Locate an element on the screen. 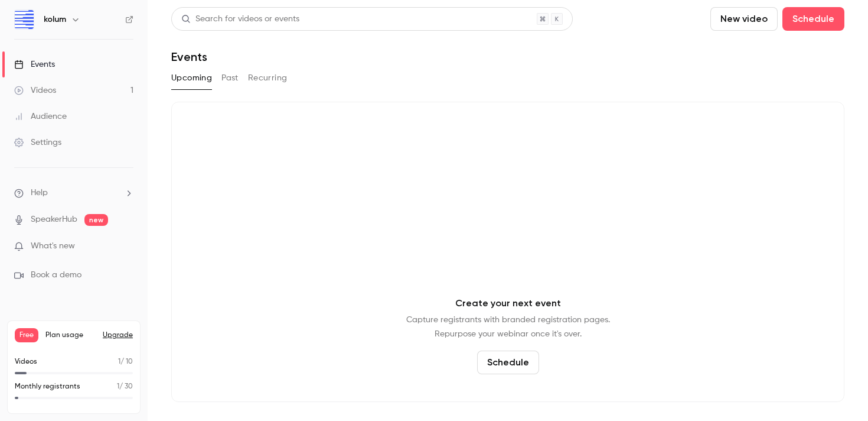  span: What's new is located at coordinates (52, 246).